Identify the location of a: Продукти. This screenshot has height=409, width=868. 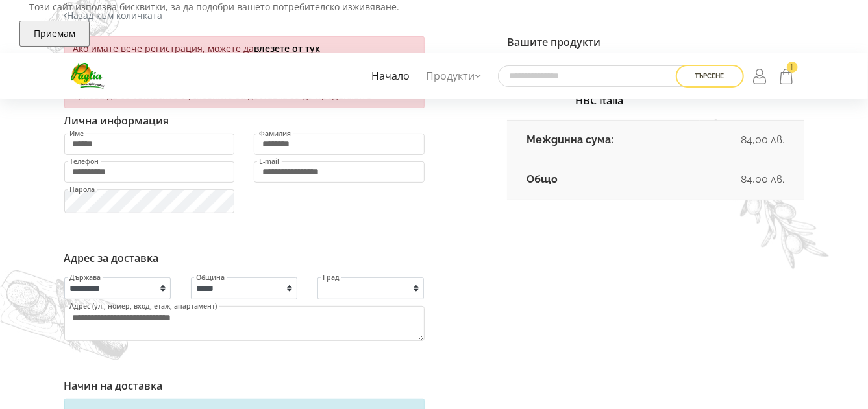
(453, 76).